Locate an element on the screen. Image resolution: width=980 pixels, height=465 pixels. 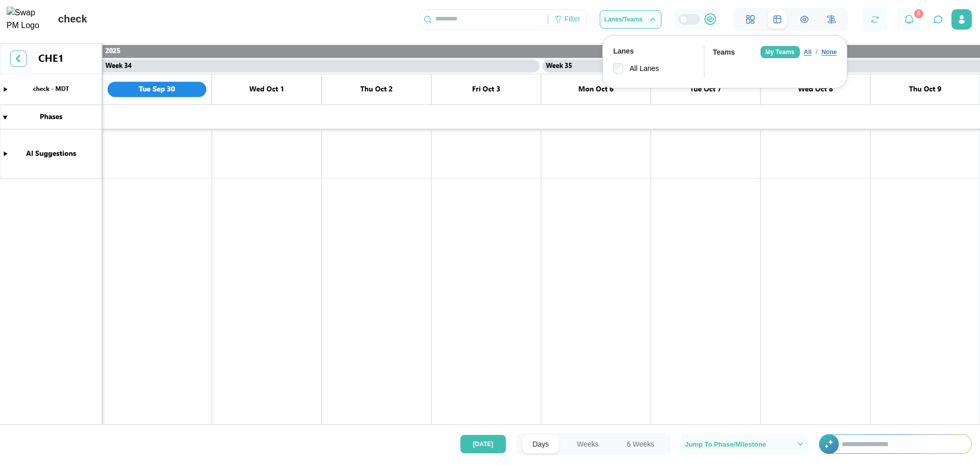
span: Lanes/Teams is located at coordinates (623, 20).